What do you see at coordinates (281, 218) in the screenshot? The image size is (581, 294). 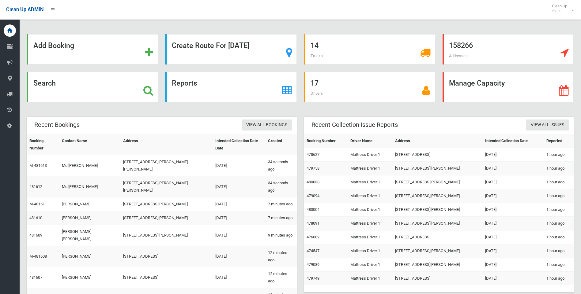 I see `td: 7 minutes ago` at bounding box center [281, 218].